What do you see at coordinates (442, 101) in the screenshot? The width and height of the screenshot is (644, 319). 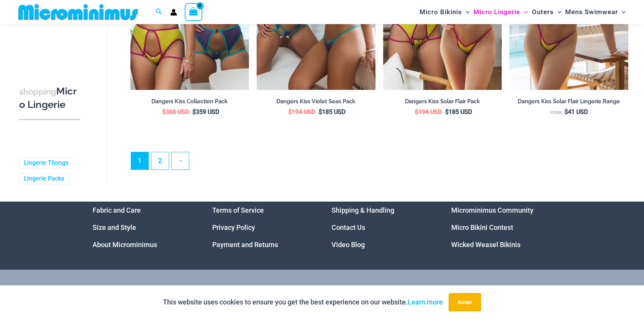 I see `h2: Dangers Kiss Solar Flair Pack` at bounding box center [442, 101].